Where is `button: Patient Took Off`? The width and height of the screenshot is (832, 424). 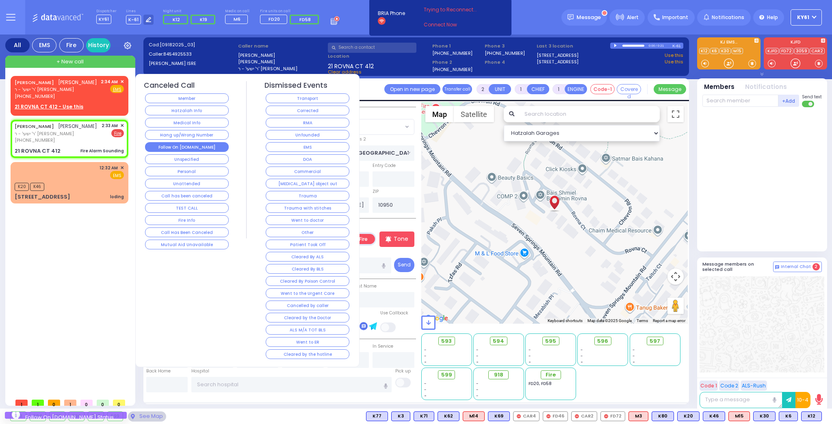
button: Patient Took Off is located at coordinates (308, 245).